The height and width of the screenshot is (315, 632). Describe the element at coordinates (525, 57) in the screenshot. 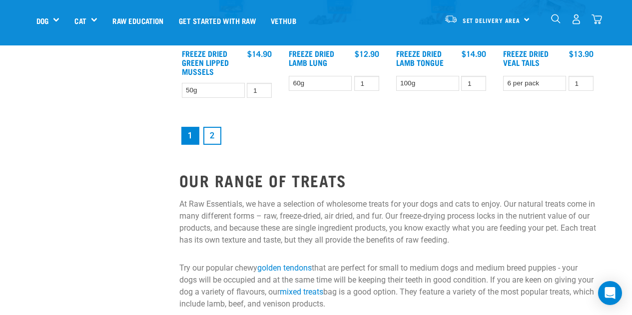

I see `a: Freeze Dried Veal Tails` at that location.